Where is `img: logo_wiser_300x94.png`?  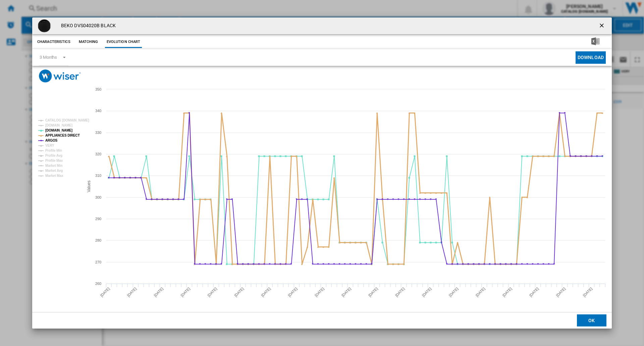
img: logo_wiser_300x94.png is located at coordinates (60, 76).